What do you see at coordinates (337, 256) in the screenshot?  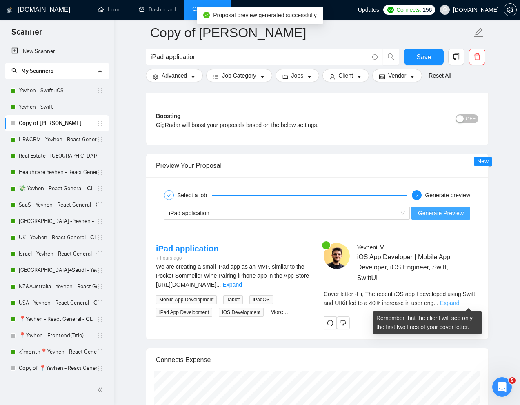 I see `img: c1j7Sg90kHuYCLctm_HIlZdObVDkNb4KlhrrGJ-gui7PFvVM1RMikmNXEoGWh54W3M` at bounding box center [337, 256].